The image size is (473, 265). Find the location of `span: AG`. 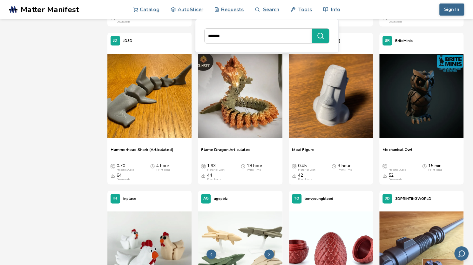

span: AG is located at coordinates (206, 199).